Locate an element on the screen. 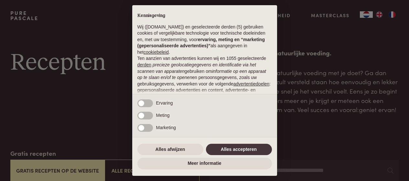 The image size is (409, 181). a: cookiebeleid is located at coordinates (156, 52).